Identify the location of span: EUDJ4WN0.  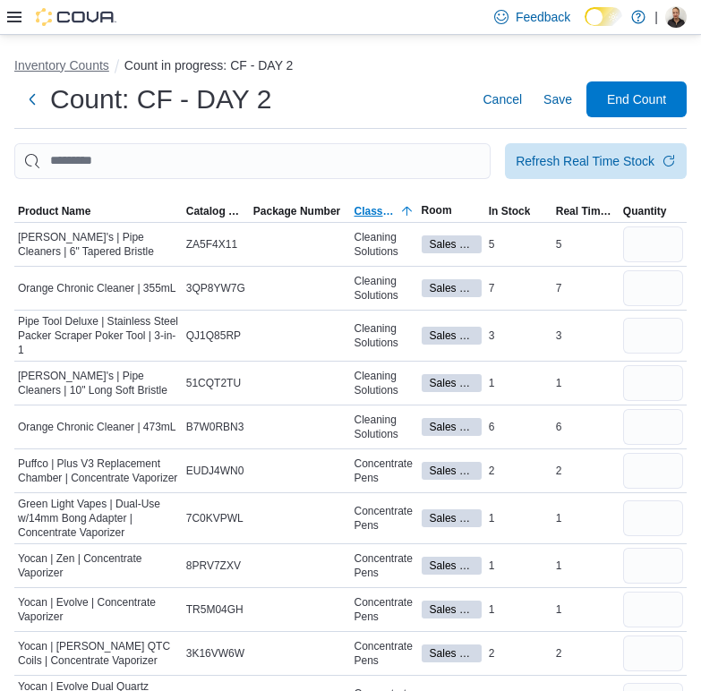
(215, 471).